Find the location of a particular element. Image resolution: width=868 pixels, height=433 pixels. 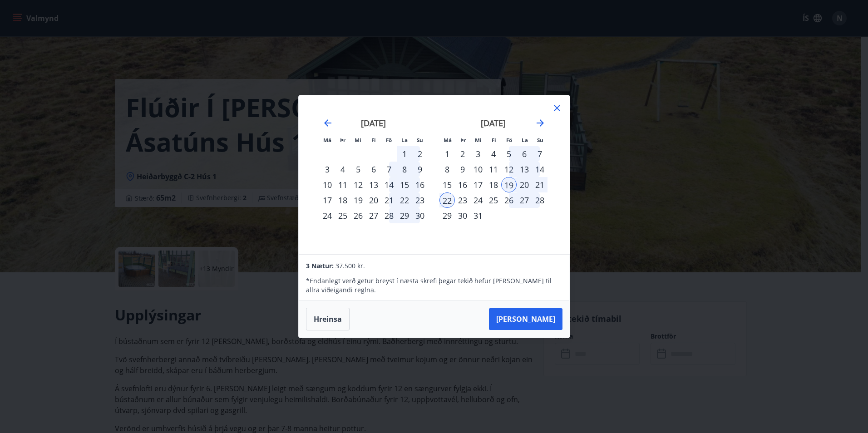

div: 15 is located at coordinates (405, 185).